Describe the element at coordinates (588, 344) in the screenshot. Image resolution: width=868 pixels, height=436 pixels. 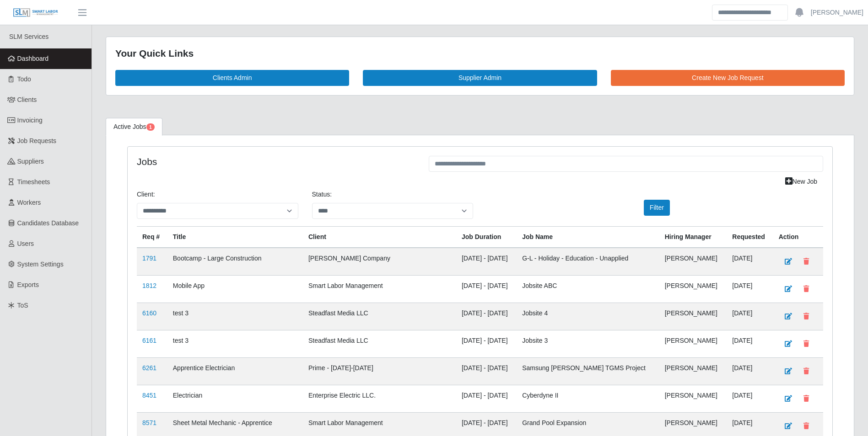
I see `td: Jobsite 3` at that location.